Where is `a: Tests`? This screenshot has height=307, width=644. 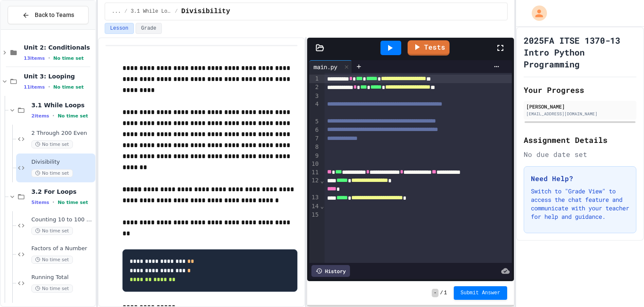 a: Tests is located at coordinates (428, 48).